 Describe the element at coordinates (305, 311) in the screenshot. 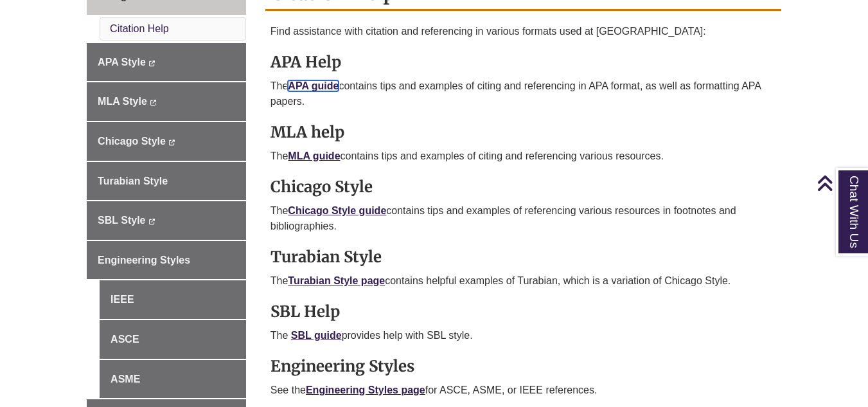

I see `strong: SBL Help` at that location.